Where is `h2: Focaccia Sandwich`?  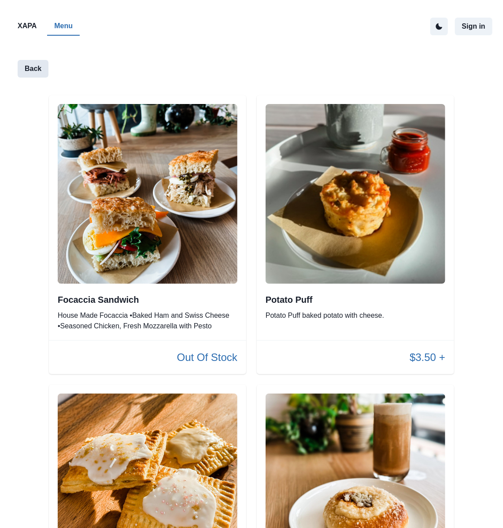 h2: Focaccia Sandwich is located at coordinates (148, 300).